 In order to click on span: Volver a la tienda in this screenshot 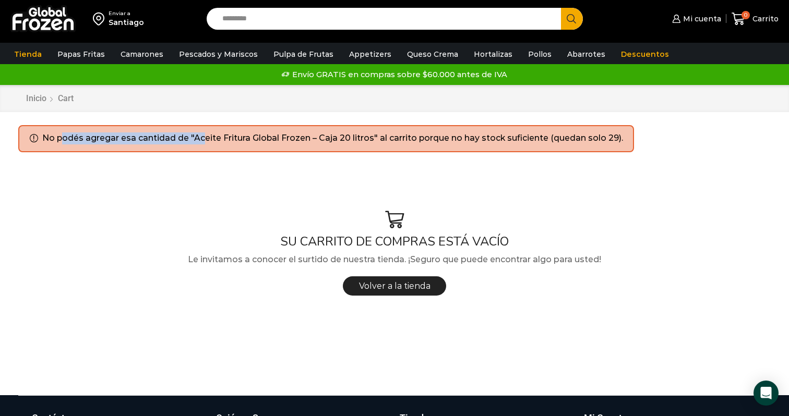, I will do `click(395, 286)`.